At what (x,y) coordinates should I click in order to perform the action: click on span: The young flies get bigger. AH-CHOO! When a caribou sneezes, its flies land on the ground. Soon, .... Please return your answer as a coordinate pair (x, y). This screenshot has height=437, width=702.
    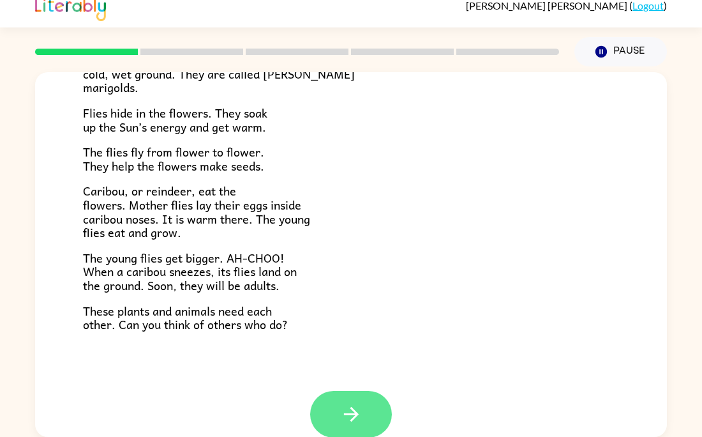
    Looking at the image, I should click on (190, 271).